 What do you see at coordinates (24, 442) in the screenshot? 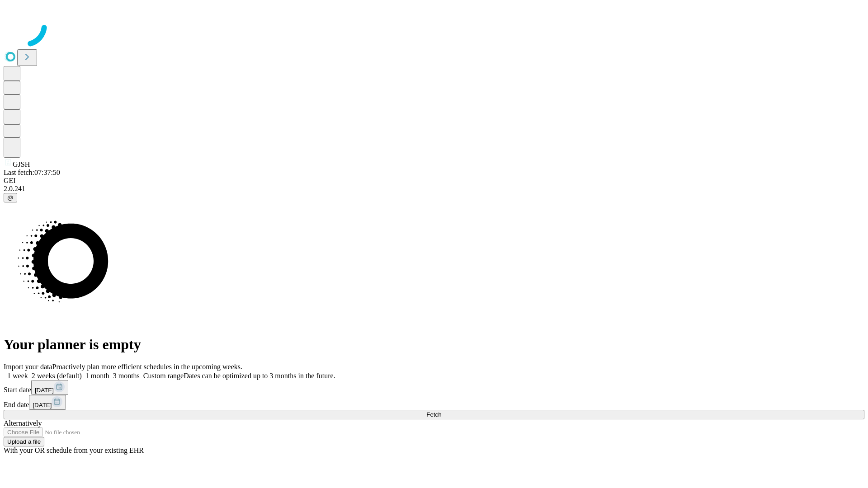
I see `button: Upload a file` at bounding box center [24, 442].